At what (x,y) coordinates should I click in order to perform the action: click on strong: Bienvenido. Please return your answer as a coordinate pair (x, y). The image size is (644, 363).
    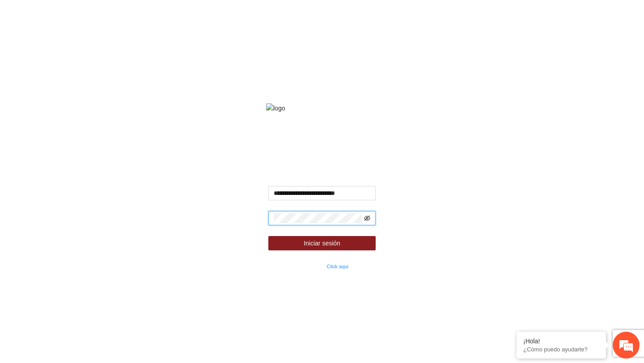
    Looking at the image, I should click on (322, 175).